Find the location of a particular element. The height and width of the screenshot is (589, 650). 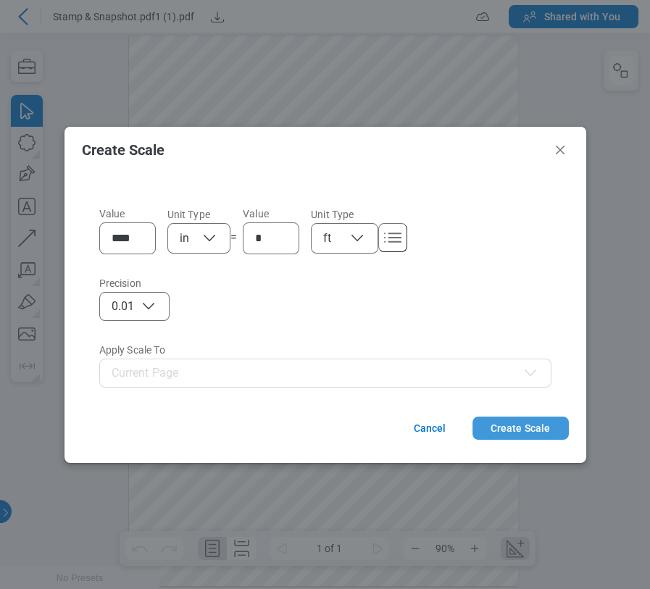

span: in is located at coordinates (184, 238).